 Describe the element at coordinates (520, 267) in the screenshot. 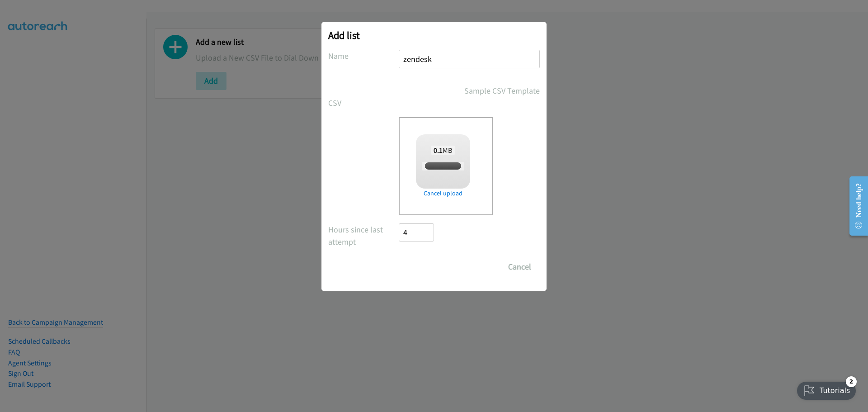

I see `button: Cancel` at that location.